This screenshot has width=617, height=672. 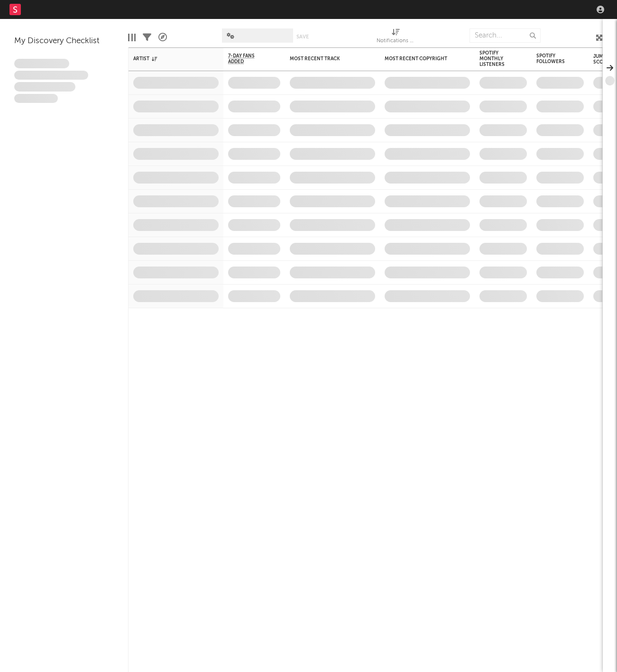 What do you see at coordinates (496, 59) in the screenshot?
I see `div: Spotify Monthly Listeners` at bounding box center [496, 59].